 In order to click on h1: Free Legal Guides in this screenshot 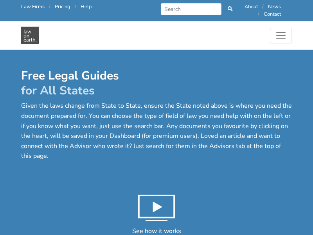, I will do `click(157, 83)`.